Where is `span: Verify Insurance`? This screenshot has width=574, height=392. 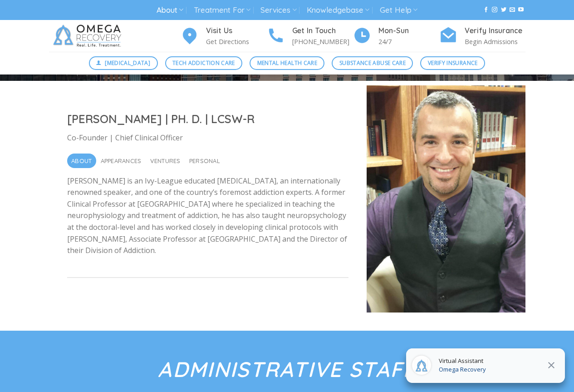
span: Verify Insurance is located at coordinates (453, 63).